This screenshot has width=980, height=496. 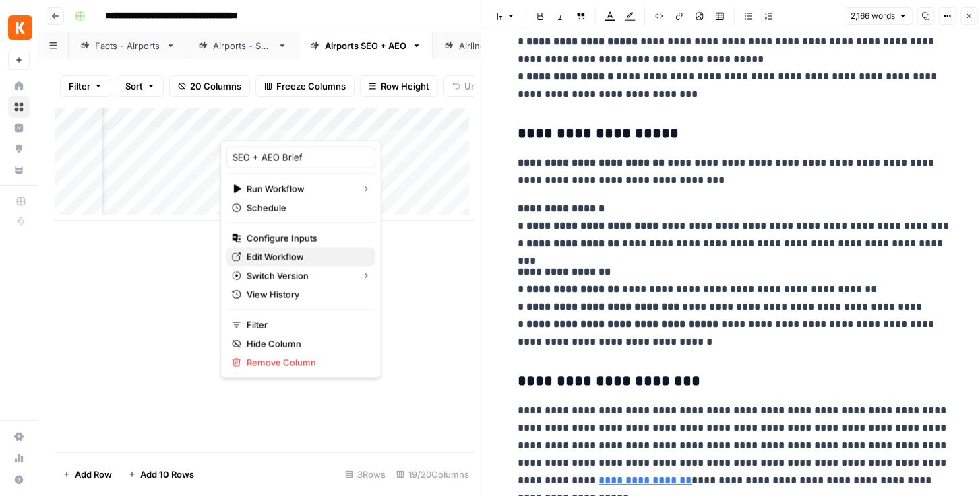 What do you see at coordinates (87, 474) in the screenshot?
I see `button: Add Row` at bounding box center [87, 474].